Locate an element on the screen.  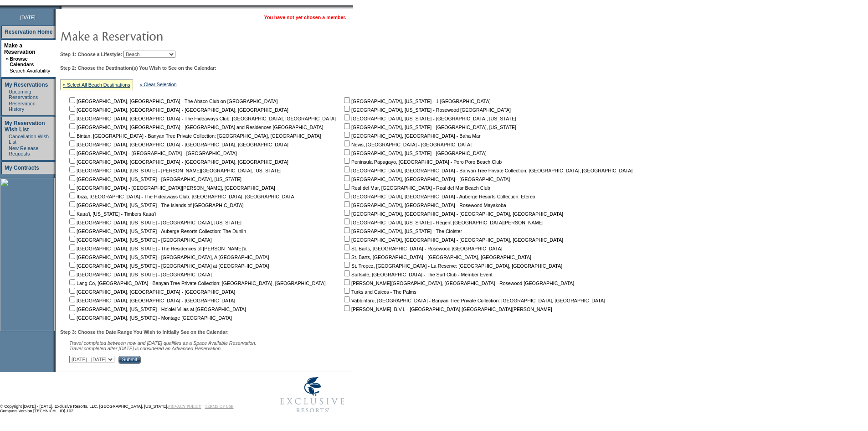
nobr: Turks and Caicos - The Palms is located at coordinates (379, 292).